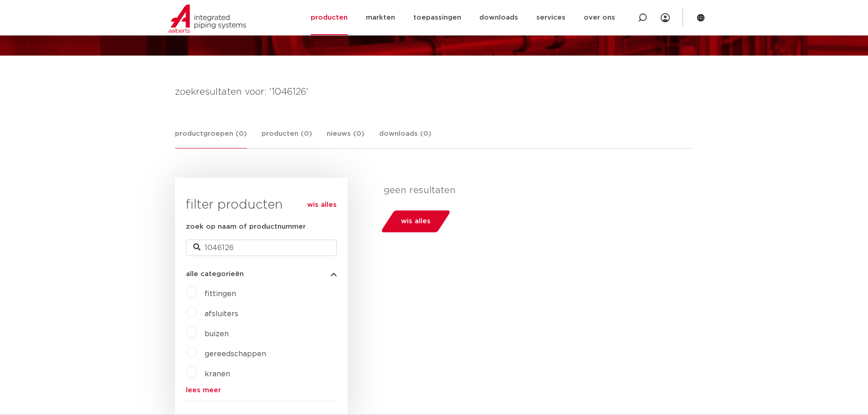 This screenshot has height=415, width=868. I want to click on span: kranen, so click(218, 374).